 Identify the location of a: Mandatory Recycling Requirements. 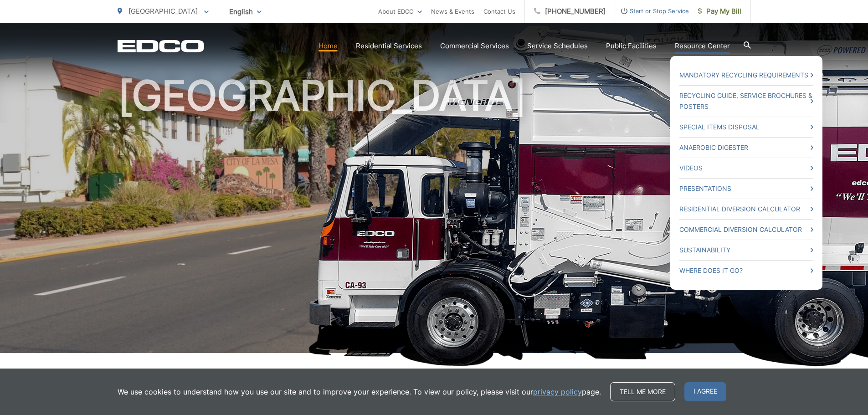
(746, 75).